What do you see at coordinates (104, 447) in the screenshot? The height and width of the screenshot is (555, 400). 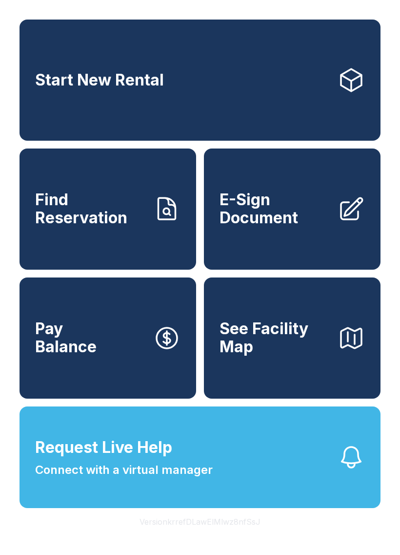 I see `span: Request Live Help` at bounding box center [104, 447].